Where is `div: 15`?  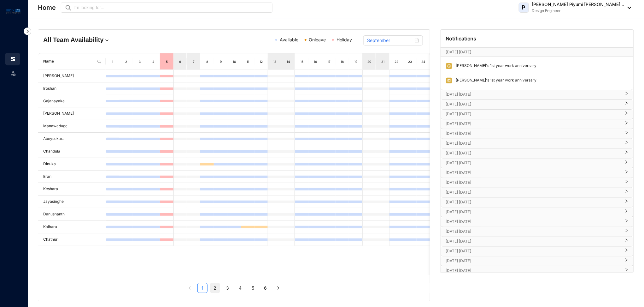
div: 15 is located at coordinates (302, 62).